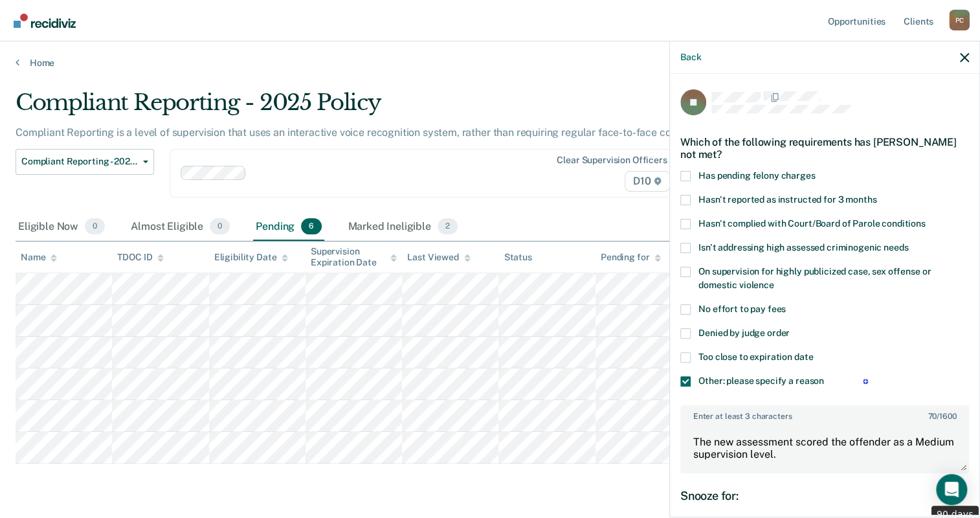  Describe the element at coordinates (825, 448) in the screenshot. I see `textarea: To enrich screen reader interactions, please activate Accessibility in Grammarly extension settings` at that location.